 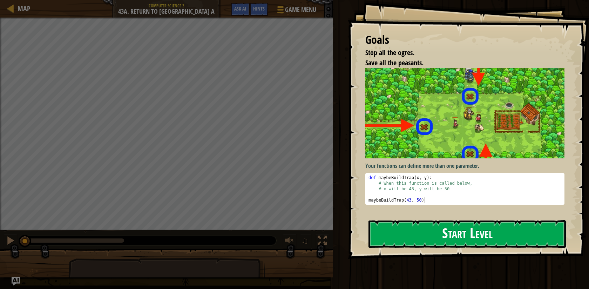 What do you see at coordinates (11, 241) in the screenshot?
I see `button: ⌘ + P: Pause` at bounding box center [11, 241].